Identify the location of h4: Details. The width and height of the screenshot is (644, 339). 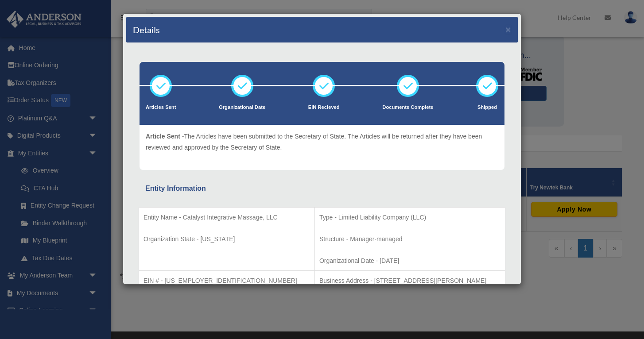
(147, 29).